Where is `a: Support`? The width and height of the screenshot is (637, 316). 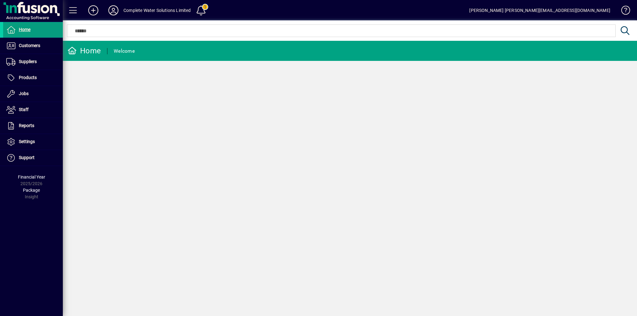 a: Support is located at coordinates (33, 158).